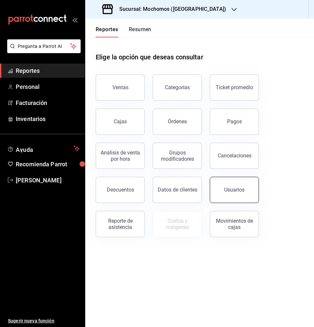 The height and width of the screenshot is (327, 314). I want to click on button: Pregunta a Parrot AI, so click(44, 46).